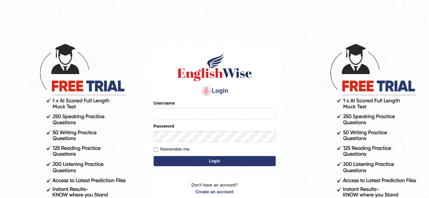  I want to click on img: Logo of English Wise sign in for intelligent practice with AI, so click(215, 67).